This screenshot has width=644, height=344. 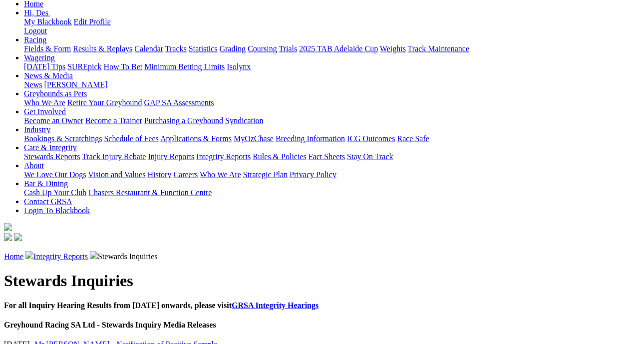 What do you see at coordinates (275, 305) in the screenshot?
I see `a: GRSA Integrity Hearings` at bounding box center [275, 305].